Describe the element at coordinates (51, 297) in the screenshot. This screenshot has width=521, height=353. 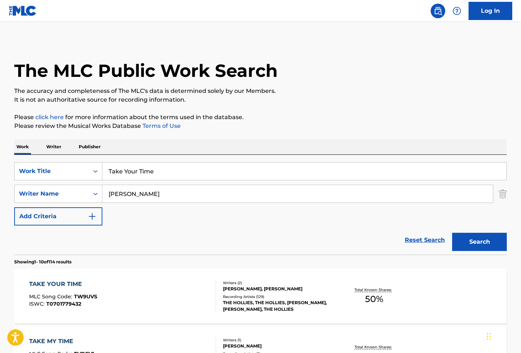
I see `span: MLC Song Code :` at that location.